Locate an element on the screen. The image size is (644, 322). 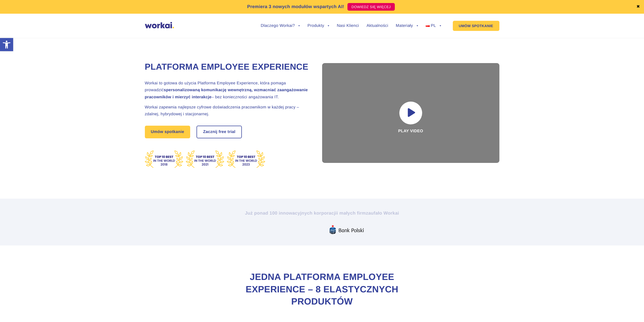
div: Play video is located at coordinates (411, 113).